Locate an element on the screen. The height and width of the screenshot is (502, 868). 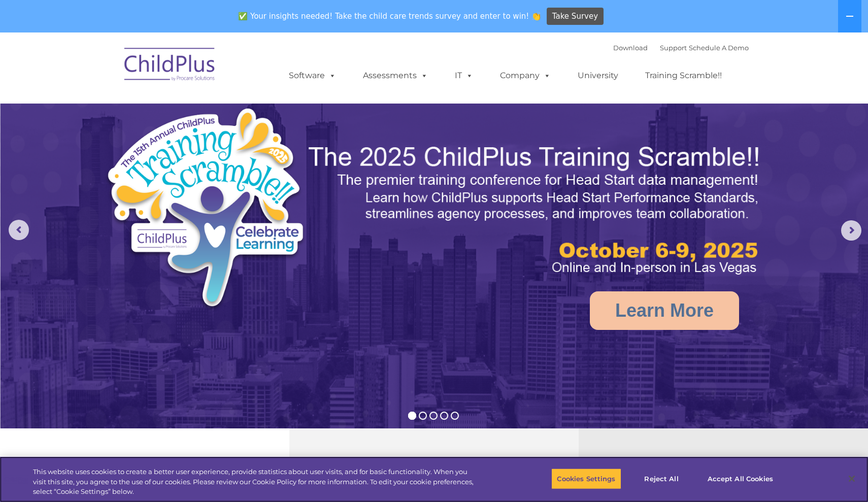
a: Company is located at coordinates (525, 75).